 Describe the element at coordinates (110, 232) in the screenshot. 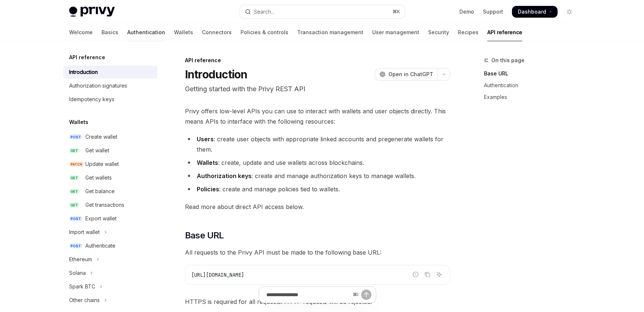

I see `button: Toggle Import wallet section` at that location.